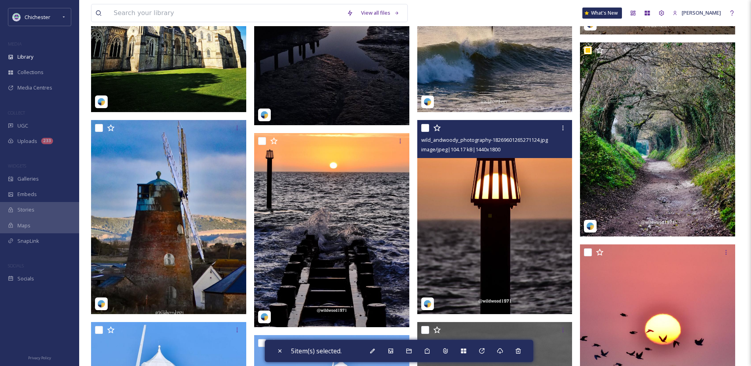 The height and width of the screenshot is (366, 751). I want to click on span: COLLECT, so click(16, 113).